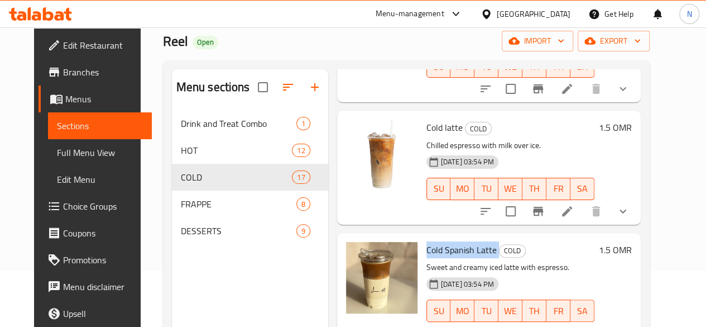 The height and width of the screenshot is (327, 706). Describe the element at coordinates (104, 99) in the screenshot. I see `span: Menus` at that location.